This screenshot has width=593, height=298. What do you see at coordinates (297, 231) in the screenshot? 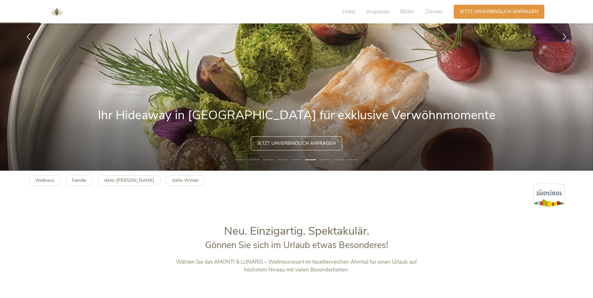
I see `span: Neu. Einzigartig. Spektakulär.` at bounding box center [297, 231].